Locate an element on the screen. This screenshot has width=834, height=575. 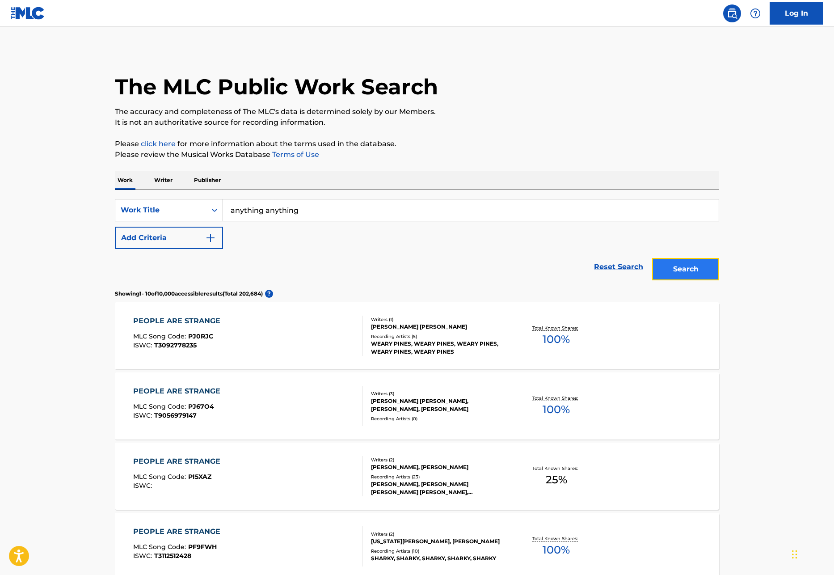
img: search is located at coordinates (732, 13).